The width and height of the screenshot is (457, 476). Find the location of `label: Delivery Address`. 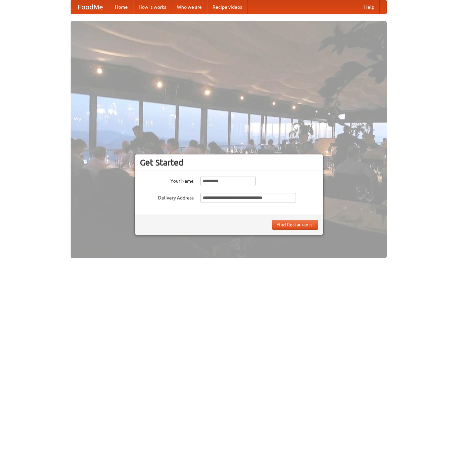

label: Delivery Address is located at coordinates (166, 197).